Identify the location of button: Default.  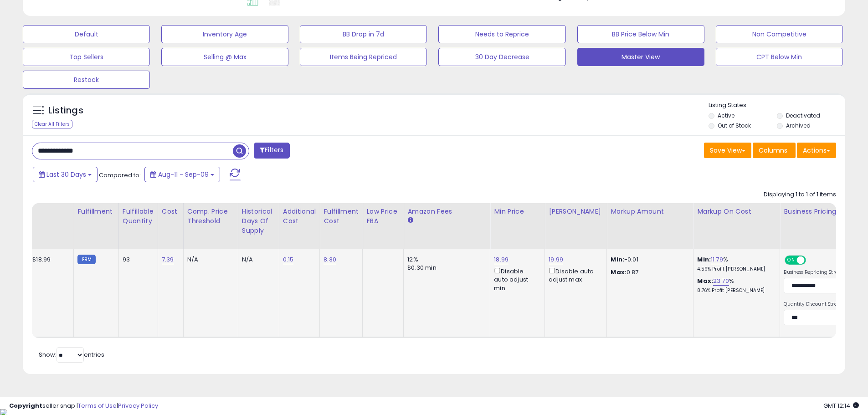
(86, 34).